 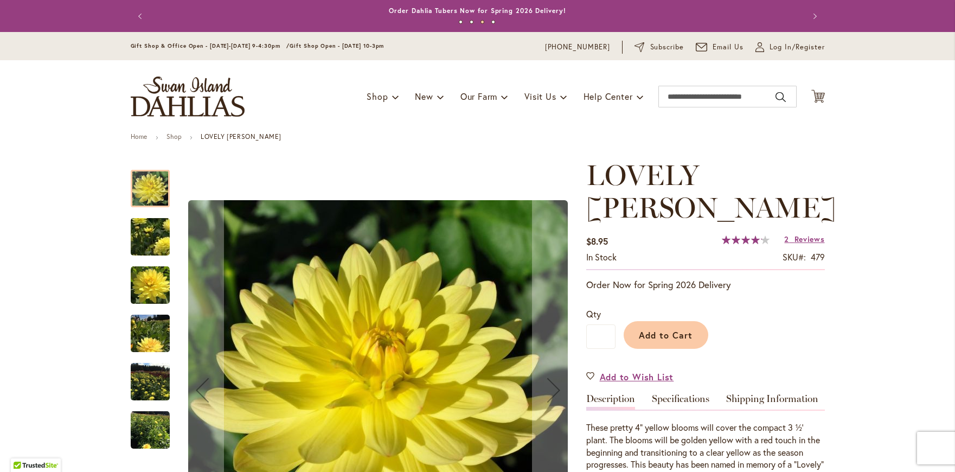 I want to click on span: Subscribe, so click(x=667, y=47).